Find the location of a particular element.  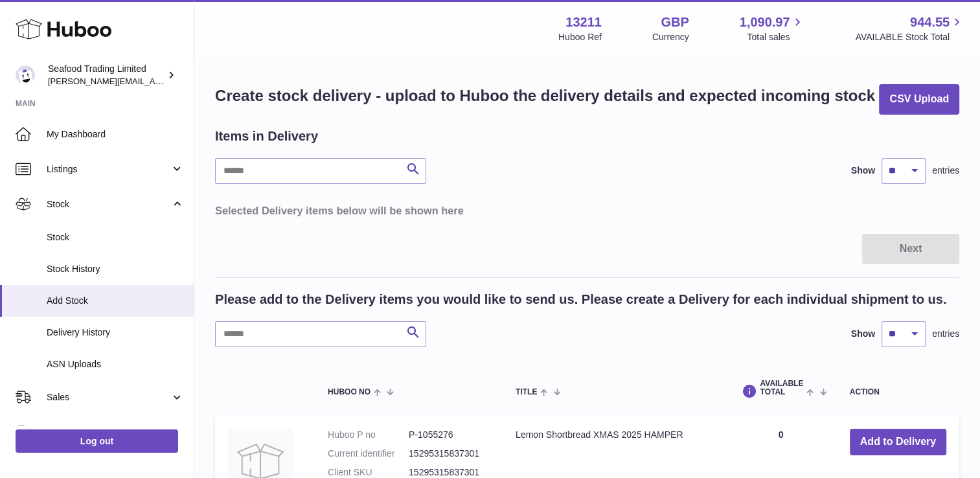

span: 1,090.97 is located at coordinates (765, 22).